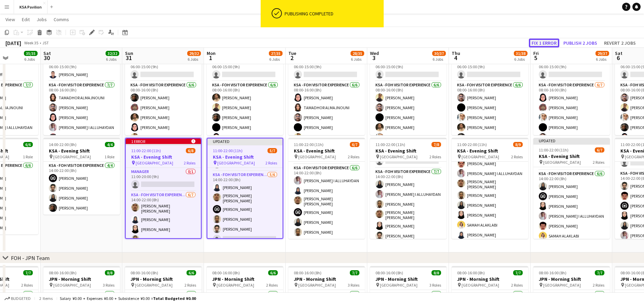 The height and width of the screenshot is (304, 644). What do you see at coordinates (18, 299) in the screenshot?
I see `button: Budgeted` at bounding box center [18, 299].